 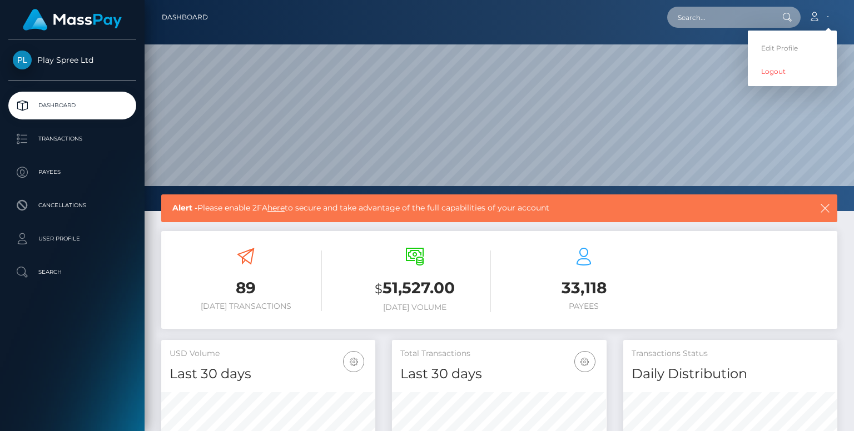 What do you see at coordinates (268, 354) in the screenshot?
I see `h5: USD Volume` at bounding box center [268, 354].